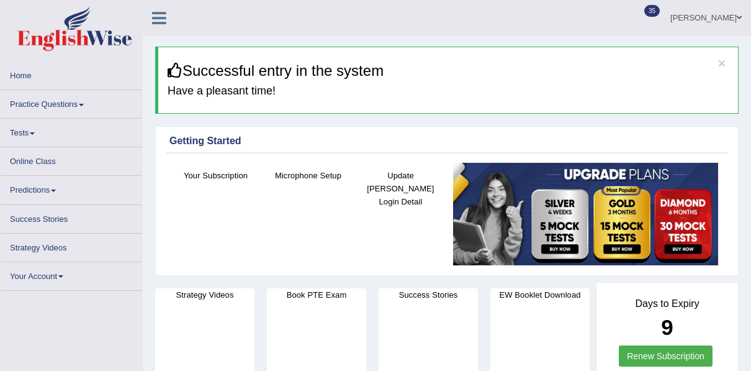 Image resolution: width=751 pixels, height=371 pixels. I want to click on h4: EW Booklet Download, so click(540, 294).